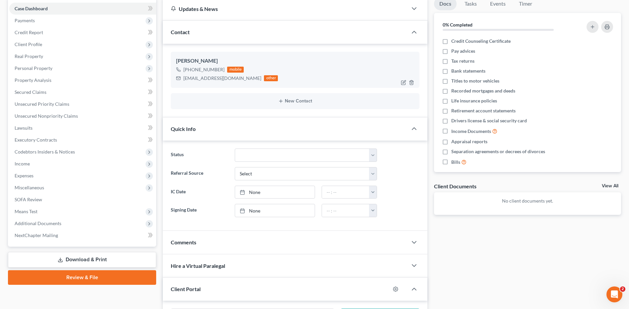  What do you see at coordinates (83, 140) in the screenshot?
I see `a: Executory Contracts` at bounding box center [83, 140].